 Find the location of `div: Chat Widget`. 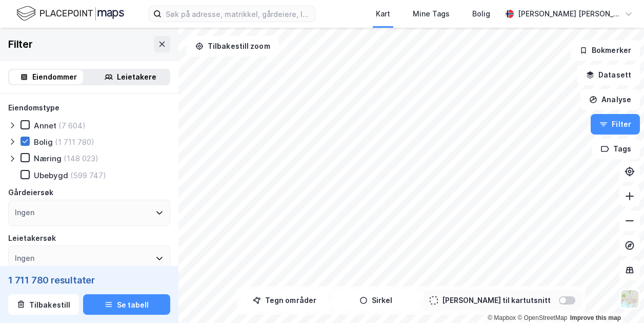

div: Chat Widget is located at coordinates (619, 298).